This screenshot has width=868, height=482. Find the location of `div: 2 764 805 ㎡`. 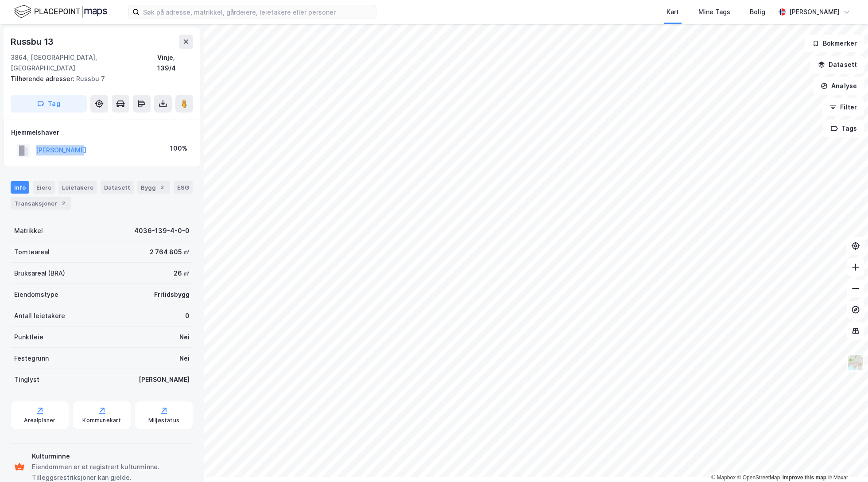

div: 2 764 805 ㎡ is located at coordinates (170, 252).